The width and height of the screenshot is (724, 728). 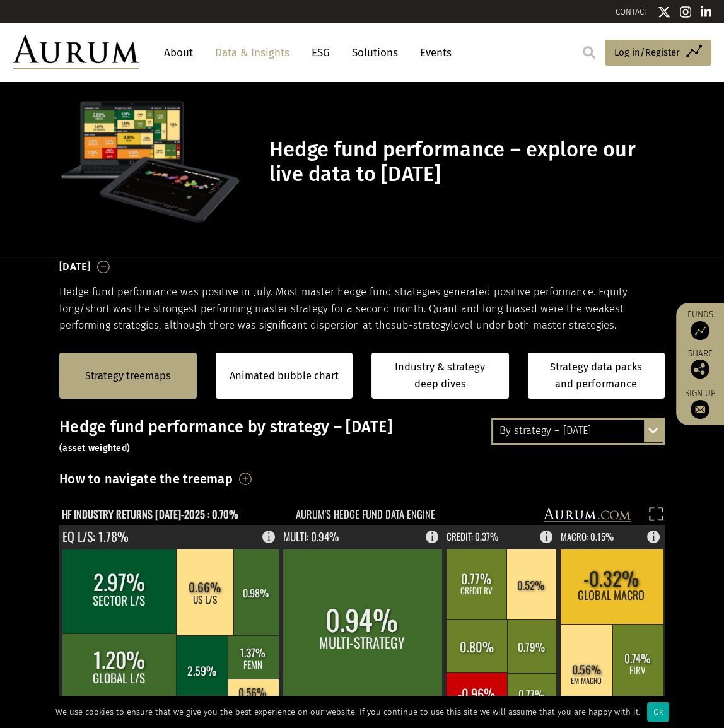 I want to click on a: Funds, so click(x=700, y=324).